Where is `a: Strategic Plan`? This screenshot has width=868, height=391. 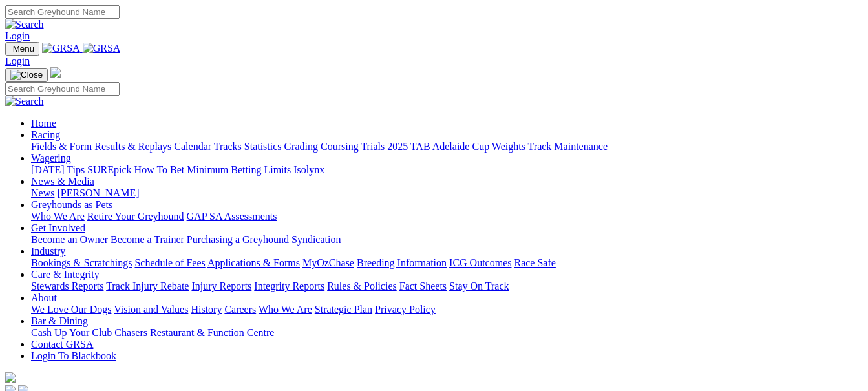 a: Strategic Plan is located at coordinates (343, 309).